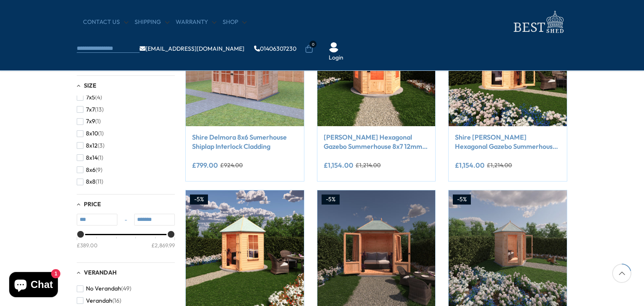  Describe the element at coordinates (154, 220) in the screenshot. I see `input: Max value` at that location.